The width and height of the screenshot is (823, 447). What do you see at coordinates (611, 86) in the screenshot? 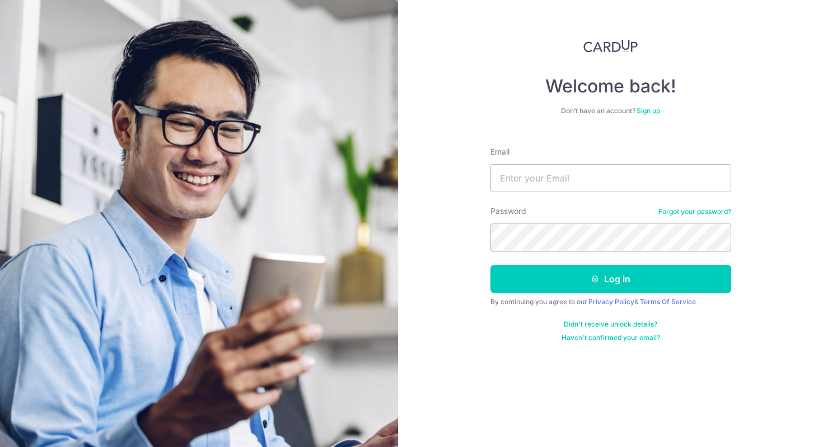
I see `h4: Welcome back!` at bounding box center [611, 86].